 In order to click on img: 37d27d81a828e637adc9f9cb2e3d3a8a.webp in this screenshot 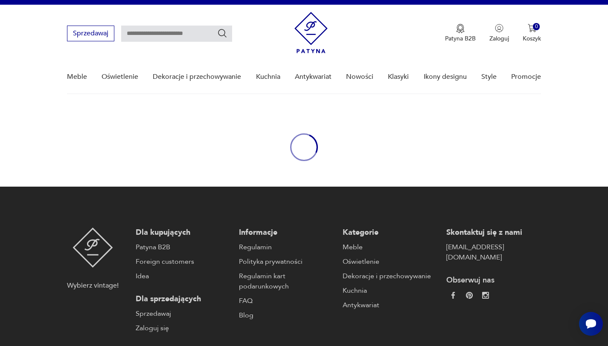, I will do `click(469, 295)`.